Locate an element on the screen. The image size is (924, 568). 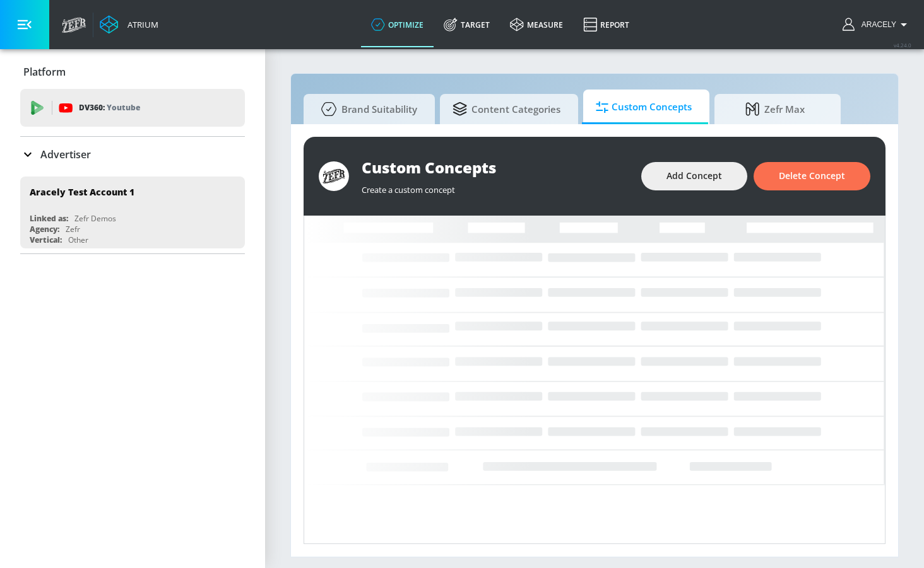
div: Aracely Test Account 1Linked as:Zefr DemosAgency:ZefrVertical:Other is located at coordinates (133, 213).